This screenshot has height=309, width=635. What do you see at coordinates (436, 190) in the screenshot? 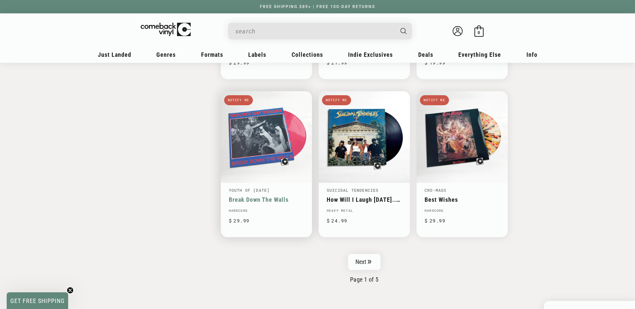
I see `a: Cro-Mags` at bounding box center [436, 190].